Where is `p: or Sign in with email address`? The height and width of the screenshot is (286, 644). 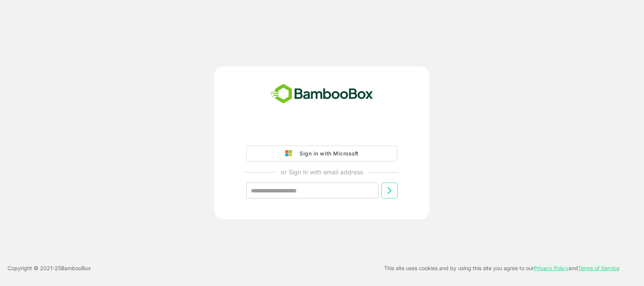 p: or Sign in with email address is located at coordinates (322, 172).